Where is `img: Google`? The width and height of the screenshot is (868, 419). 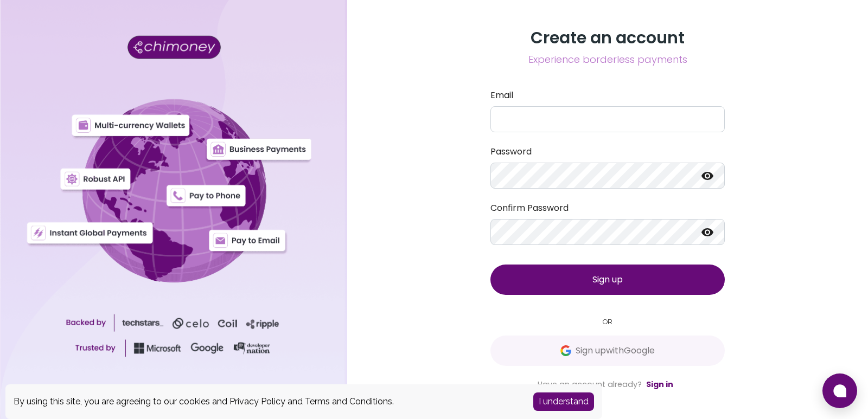 img: Google is located at coordinates (566, 351).